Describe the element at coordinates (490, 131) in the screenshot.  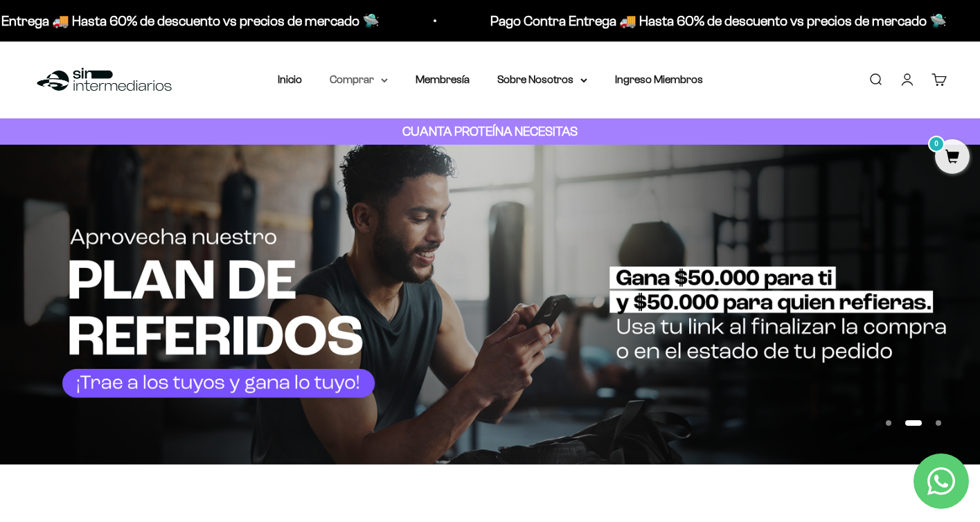
I see `strong: CUANTA PROTEÍNA NECESITAS` at that location.